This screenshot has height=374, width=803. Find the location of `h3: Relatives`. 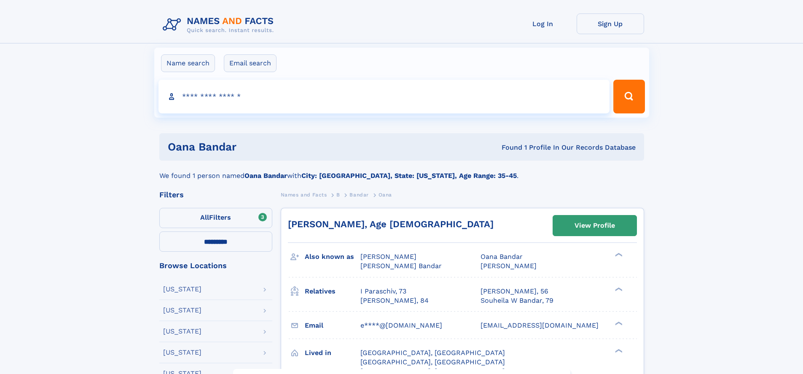

h3: Relatives is located at coordinates (333, 291).